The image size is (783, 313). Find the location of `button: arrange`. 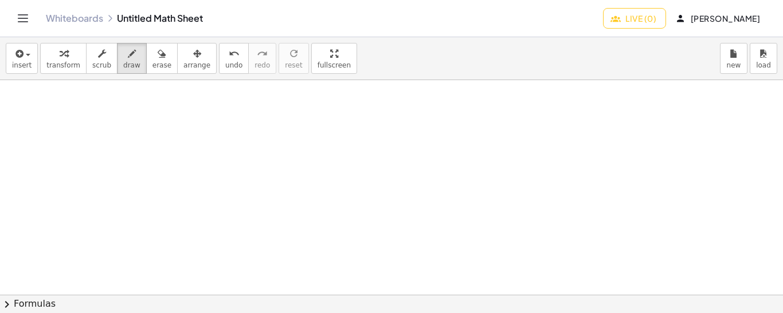

button: arrange is located at coordinates (197, 58).